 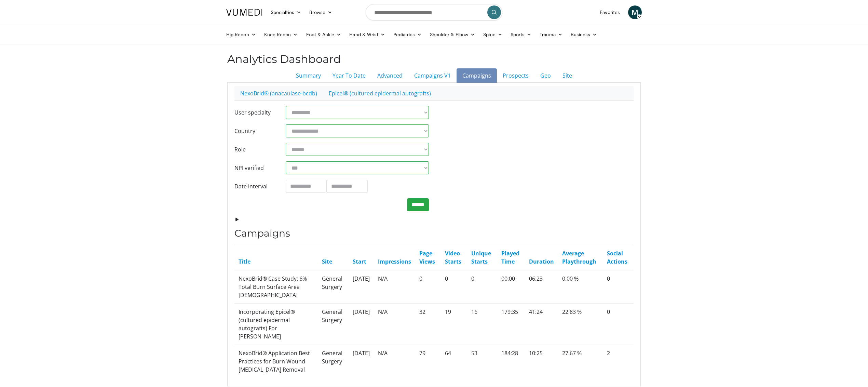 I want to click on a: Spine, so click(x=492, y=34).